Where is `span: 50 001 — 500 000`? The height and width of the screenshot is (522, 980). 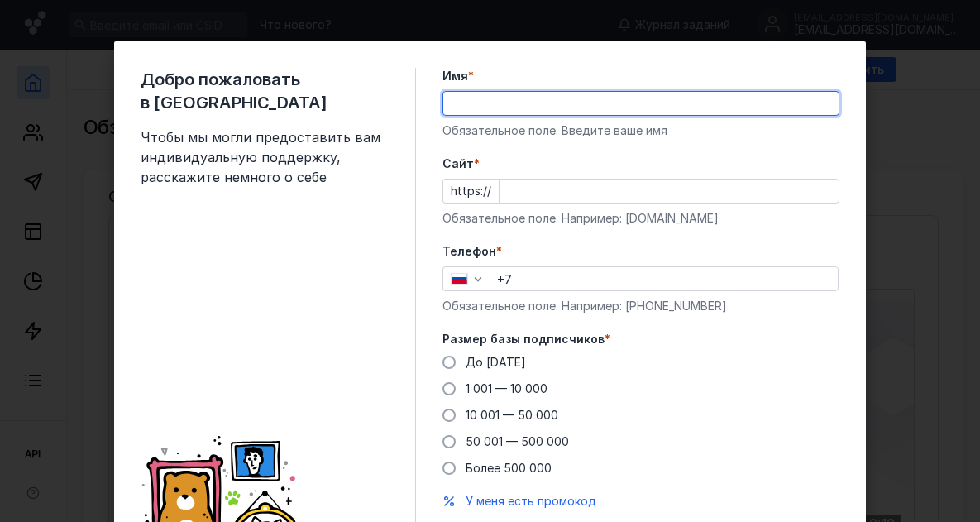 span: 50 001 — 500 000 is located at coordinates (517, 441).